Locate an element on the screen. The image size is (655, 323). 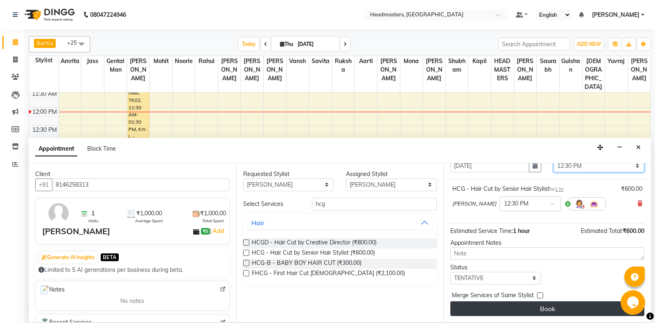
input: yyyy-mm-dd is located at coordinates (490, 166).